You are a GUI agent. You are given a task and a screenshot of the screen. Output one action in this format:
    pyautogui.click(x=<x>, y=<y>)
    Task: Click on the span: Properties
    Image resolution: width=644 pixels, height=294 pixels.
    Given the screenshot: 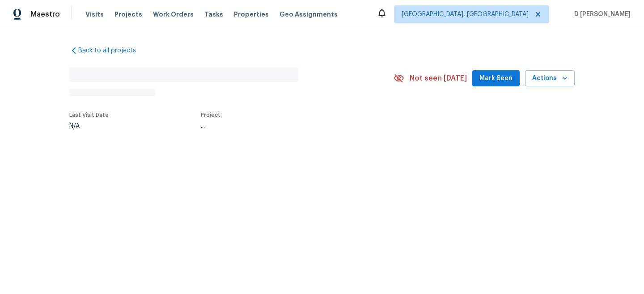 What is the action you would take?
    pyautogui.click(x=251, y=14)
    